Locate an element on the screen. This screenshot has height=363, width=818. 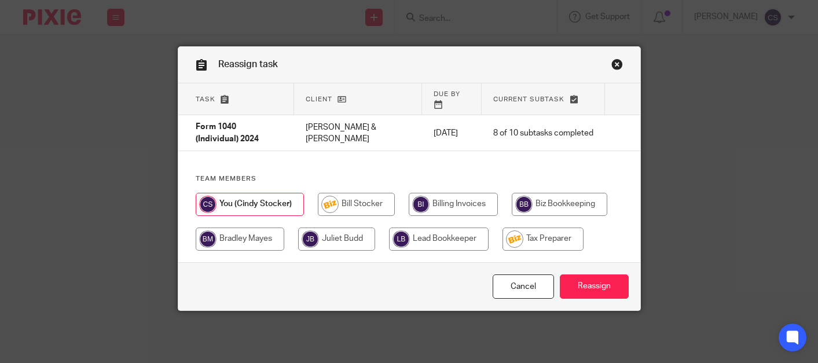
span: Reassign task is located at coordinates (248, 64).